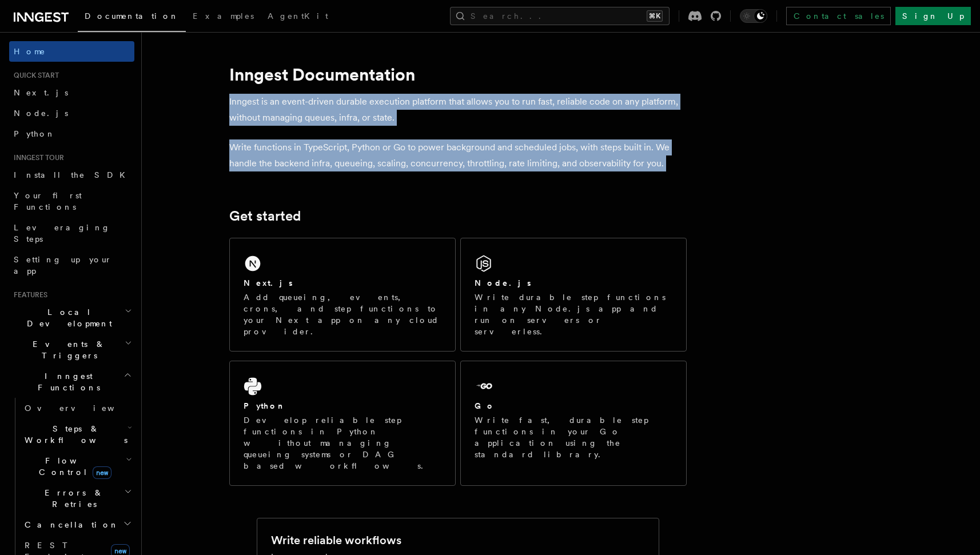  I want to click on a: Python, so click(71, 134).